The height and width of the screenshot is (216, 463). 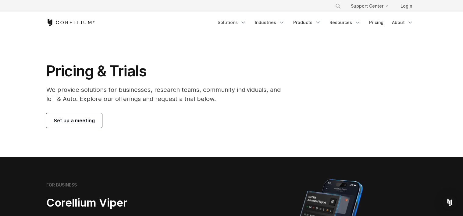 I want to click on a: About, so click(x=402, y=23).